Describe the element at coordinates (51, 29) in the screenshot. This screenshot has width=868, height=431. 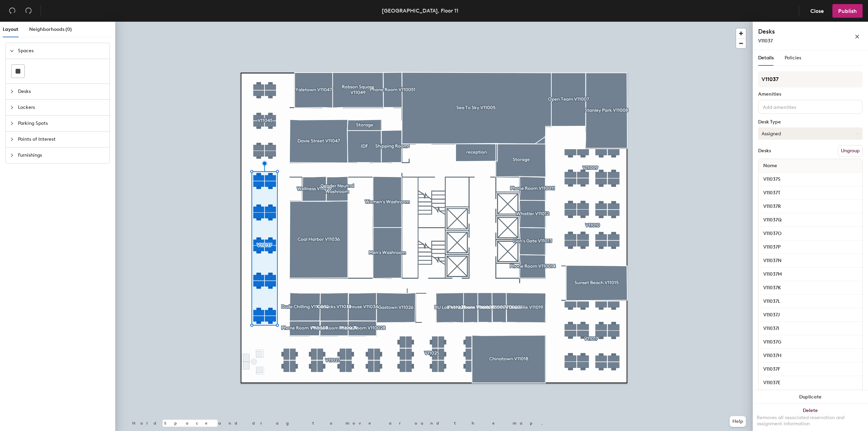
I see `span: Neighborhoods (0)` at that location.